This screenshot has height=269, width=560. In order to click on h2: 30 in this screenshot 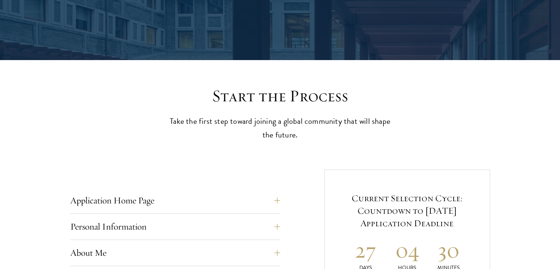, I will do `click(448, 250)`.